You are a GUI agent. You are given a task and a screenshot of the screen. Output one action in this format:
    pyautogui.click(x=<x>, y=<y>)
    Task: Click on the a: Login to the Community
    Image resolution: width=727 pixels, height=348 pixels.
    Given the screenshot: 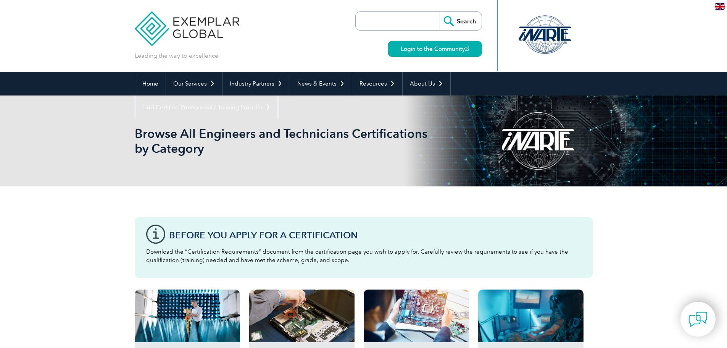 What is the action you would take?
    pyautogui.click(x=435, y=49)
    